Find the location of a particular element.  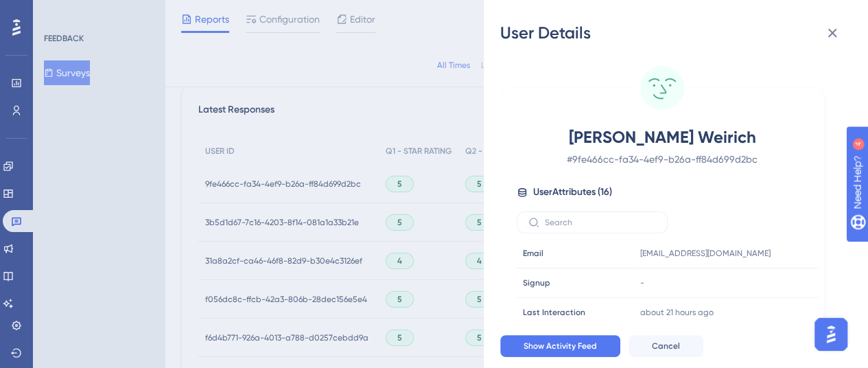

span: Need Help? is located at coordinates (59, 12).